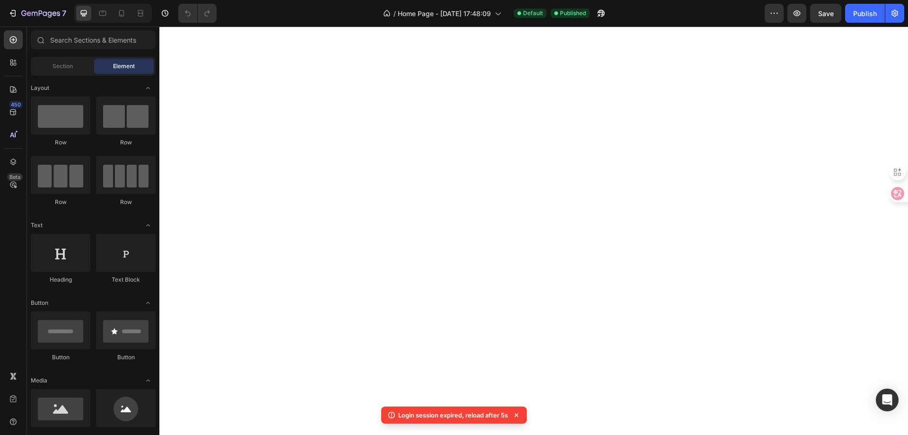 The image size is (908, 435). What do you see at coordinates (39, 303) in the screenshot?
I see `span: Button` at bounding box center [39, 303].